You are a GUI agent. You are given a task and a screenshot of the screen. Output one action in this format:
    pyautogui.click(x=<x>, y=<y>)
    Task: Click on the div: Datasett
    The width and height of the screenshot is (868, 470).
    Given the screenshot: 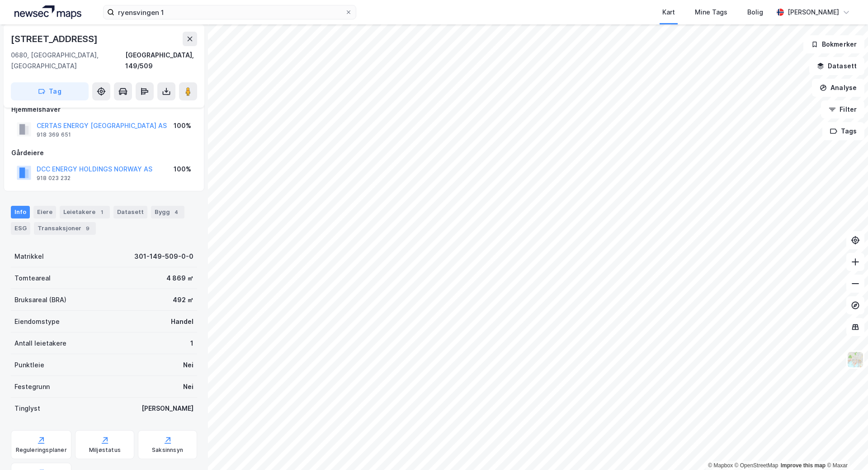 What is the action you would take?
    pyautogui.click(x=130, y=212)
    